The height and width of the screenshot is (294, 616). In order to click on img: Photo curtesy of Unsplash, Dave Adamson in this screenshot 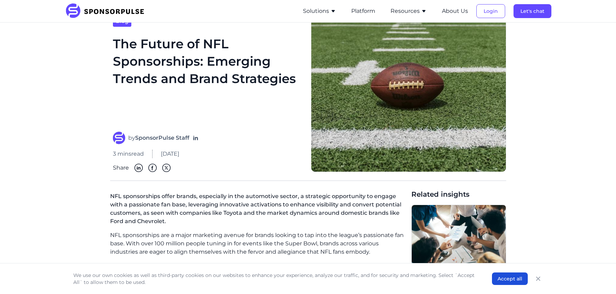, I will do `click(408, 94)`.